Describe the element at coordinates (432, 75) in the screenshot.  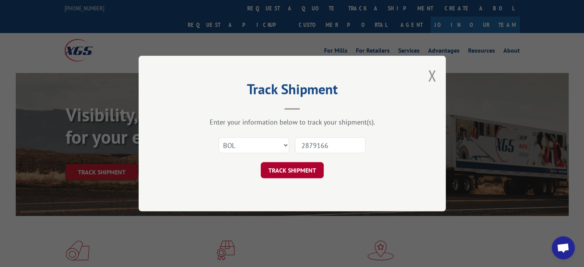
I see `button: Close modal` at that location.